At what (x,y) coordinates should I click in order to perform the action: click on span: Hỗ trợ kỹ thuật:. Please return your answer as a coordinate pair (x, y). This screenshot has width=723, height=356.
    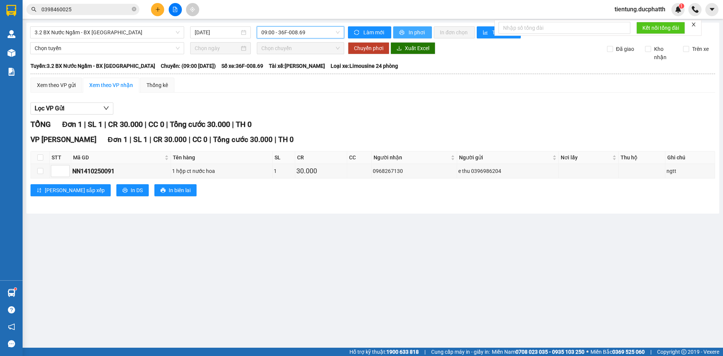
    Looking at the image, I should click on (384, 352).